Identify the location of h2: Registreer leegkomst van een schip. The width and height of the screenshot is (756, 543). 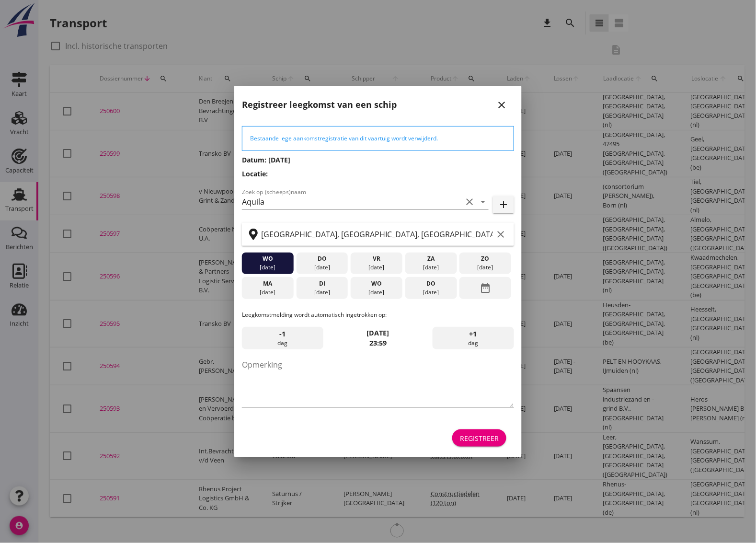
(319, 104).